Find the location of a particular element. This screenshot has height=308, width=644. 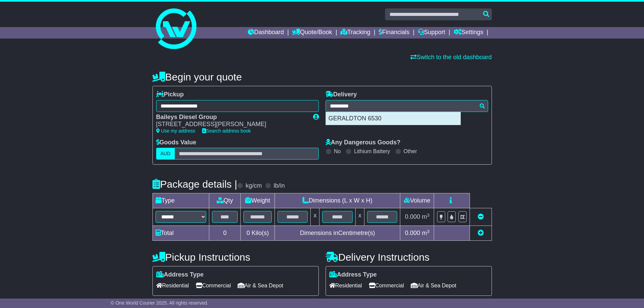

typeahead: Please provide city is located at coordinates (407, 106).